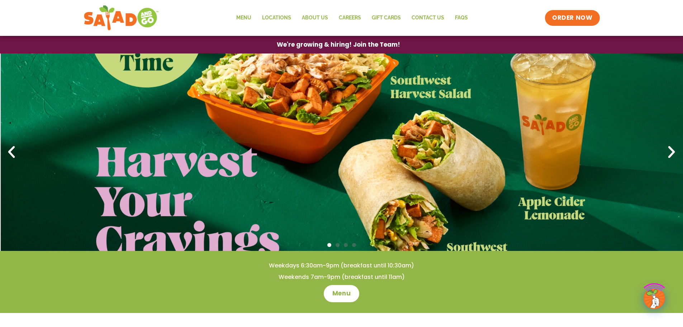  What do you see at coordinates (276, 18) in the screenshot?
I see `a: Locations` at bounding box center [276, 18].